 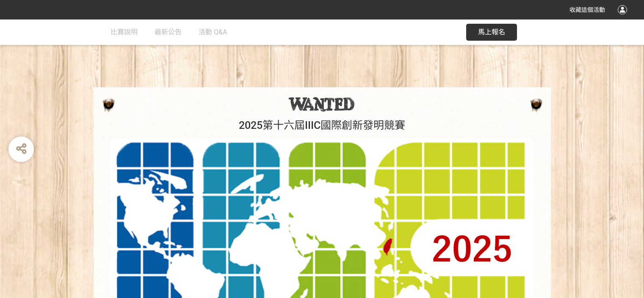 I want to click on span: 活動 Q&A, so click(x=213, y=32).